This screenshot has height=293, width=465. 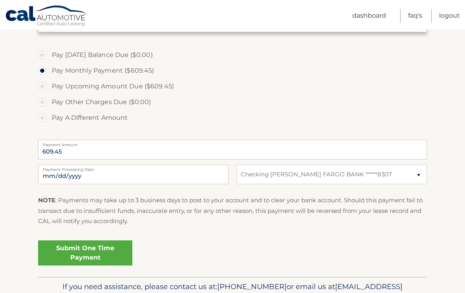 What do you see at coordinates (233, 211) in the screenshot?
I see `p: : Payments may take up to 3 business days to post to your account and to clear your bank account....` at bounding box center [233, 211].